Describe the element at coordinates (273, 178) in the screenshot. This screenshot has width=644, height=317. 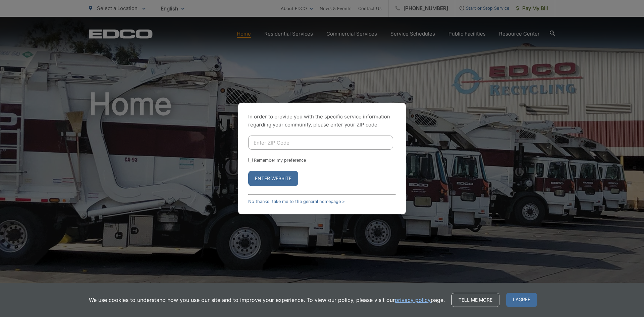
I see `button: Enter Website` at that location.